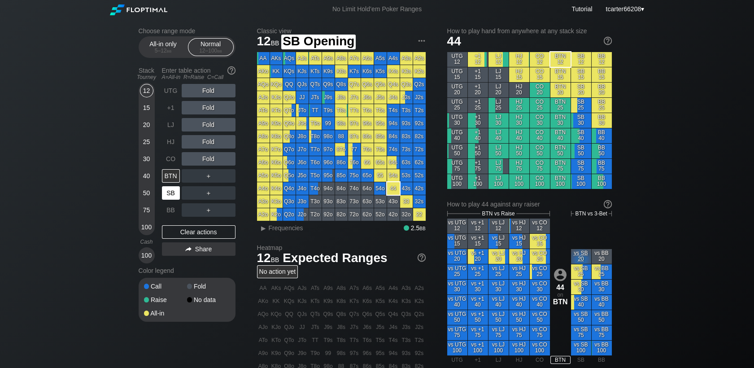  What do you see at coordinates (276, 84) in the screenshot?
I see `div: KQo` at bounding box center [276, 84].